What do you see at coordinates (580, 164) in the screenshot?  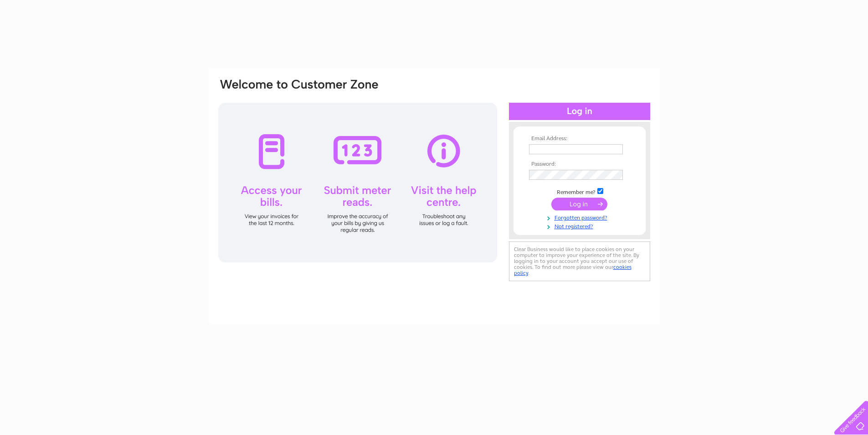 I see `th: Password:` at bounding box center [580, 164].